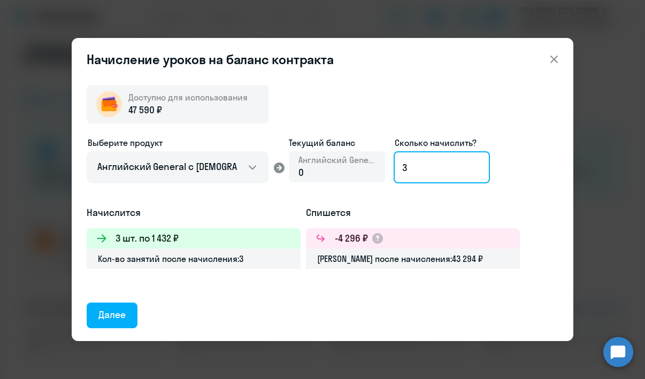 Image resolution: width=645 pixels, height=379 pixels. I want to click on h5: Начислится, so click(194, 213).